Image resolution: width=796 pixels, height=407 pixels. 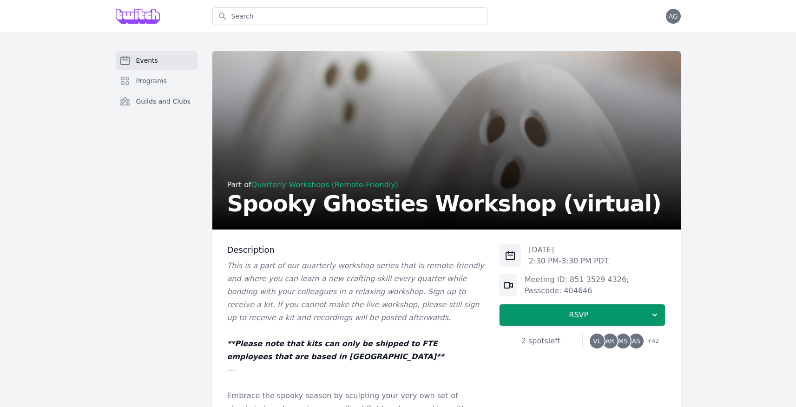 What do you see at coordinates (597, 341) in the screenshot?
I see `span: VL` at bounding box center [597, 341].